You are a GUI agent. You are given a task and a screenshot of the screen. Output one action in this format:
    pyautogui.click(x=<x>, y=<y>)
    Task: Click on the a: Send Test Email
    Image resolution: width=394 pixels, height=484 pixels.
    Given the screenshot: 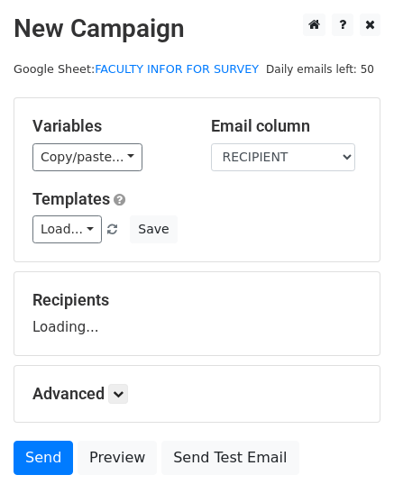 What is the action you would take?
    pyautogui.click(x=230, y=458)
    